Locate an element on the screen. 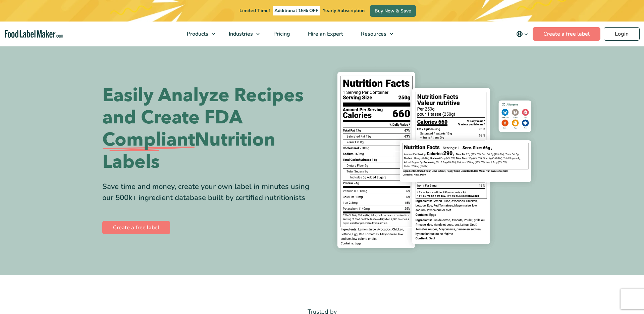 The image size is (644, 314). span: Limited Time! is located at coordinates (254, 11).